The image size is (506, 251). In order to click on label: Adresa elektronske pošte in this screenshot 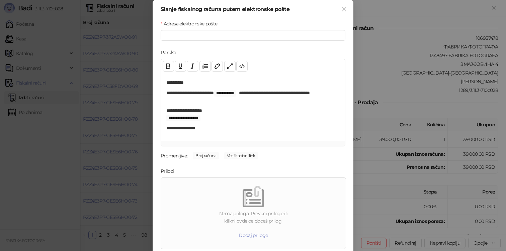, I will do `click(191, 24)`.